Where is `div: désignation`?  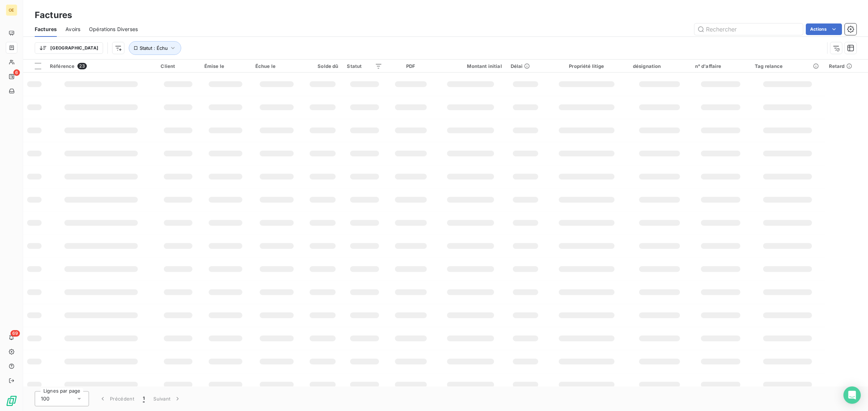 div: désignation is located at coordinates (660, 66).